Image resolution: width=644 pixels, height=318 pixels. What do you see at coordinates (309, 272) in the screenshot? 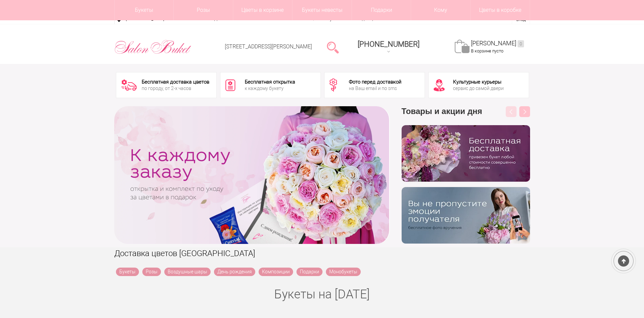
I see `a: Подарки` at bounding box center [309, 272].